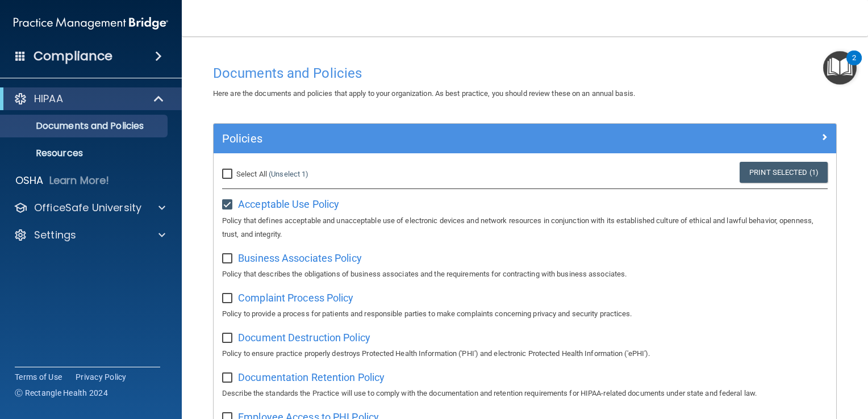 Image resolution: width=868 pixels, height=419 pixels. I want to click on a: Privacy Policy, so click(101, 377).